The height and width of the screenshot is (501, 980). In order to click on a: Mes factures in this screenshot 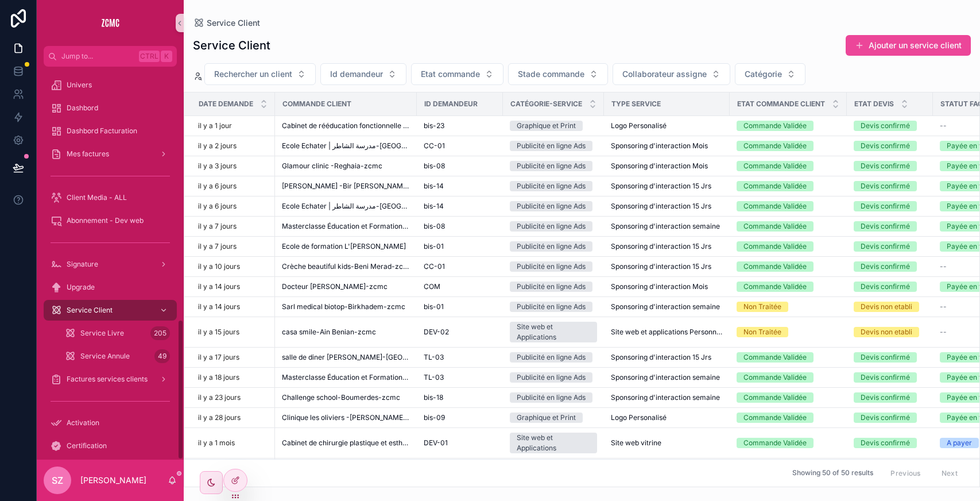, I will do `click(111, 154)`.